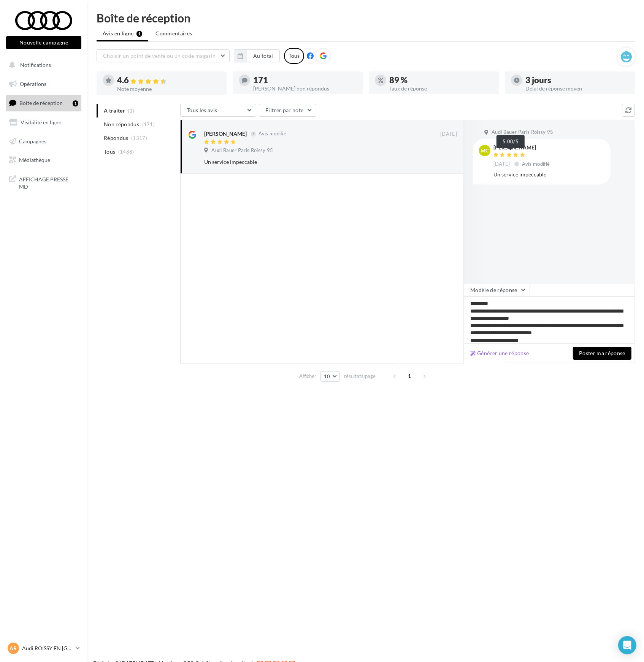  I want to click on span: Opérations, so click(33, 83).